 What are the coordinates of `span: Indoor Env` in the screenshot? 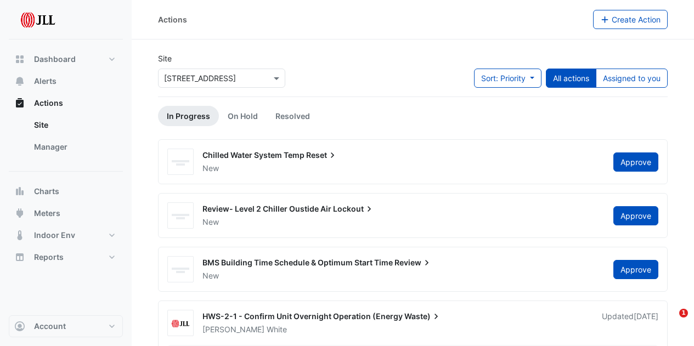 It's located at (54, 236).